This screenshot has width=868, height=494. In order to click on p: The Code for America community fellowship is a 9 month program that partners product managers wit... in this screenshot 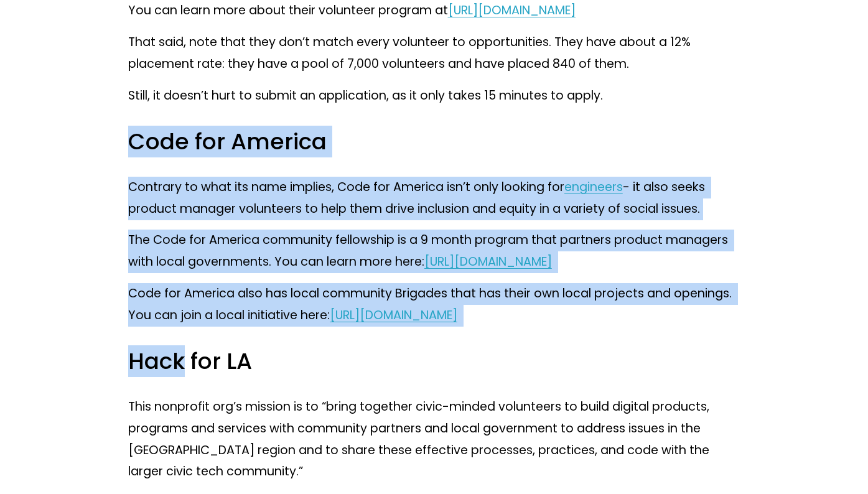, I will do `click(434, 252)`.